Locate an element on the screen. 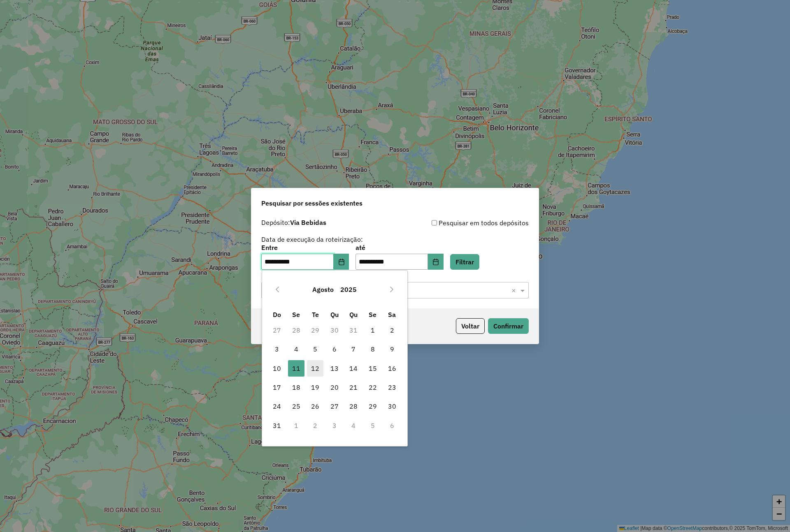 The width and height of the screenshot is (790, 532). td: 17 is located at coordinates (277, 388).